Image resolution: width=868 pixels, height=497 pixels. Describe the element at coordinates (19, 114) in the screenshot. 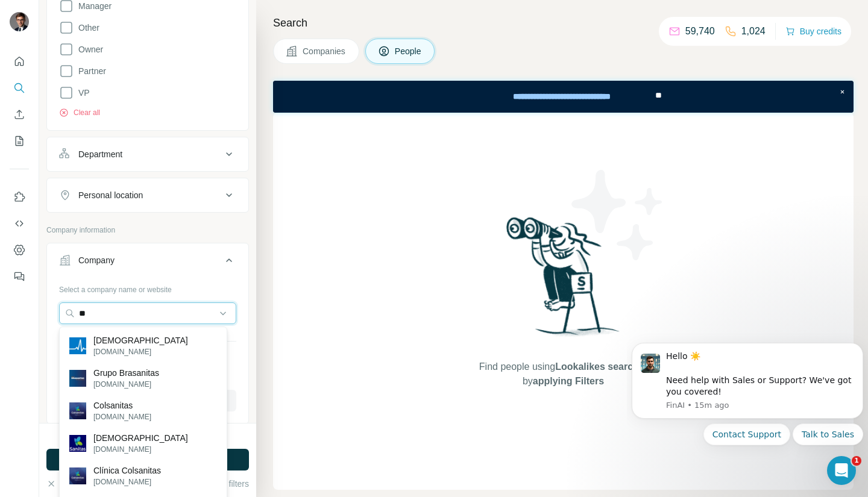

I see `button: Enrich CSV` at that location.